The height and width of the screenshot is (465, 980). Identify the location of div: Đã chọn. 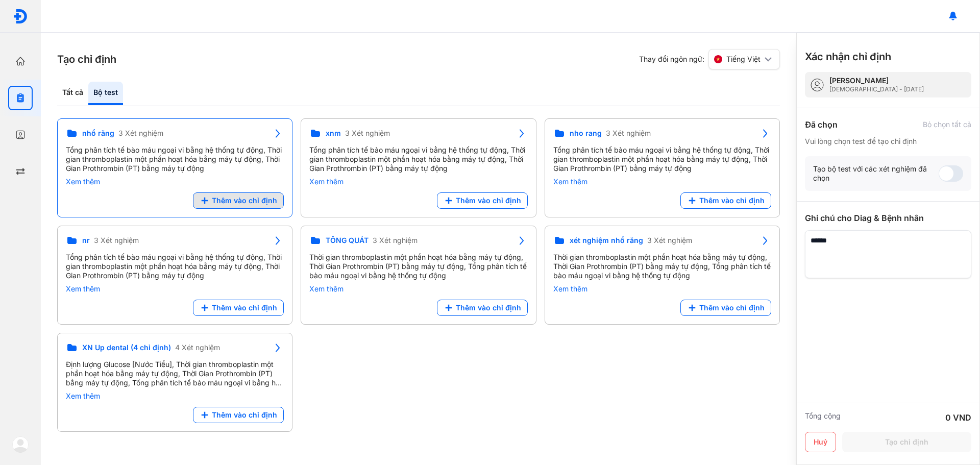
(822, 124).